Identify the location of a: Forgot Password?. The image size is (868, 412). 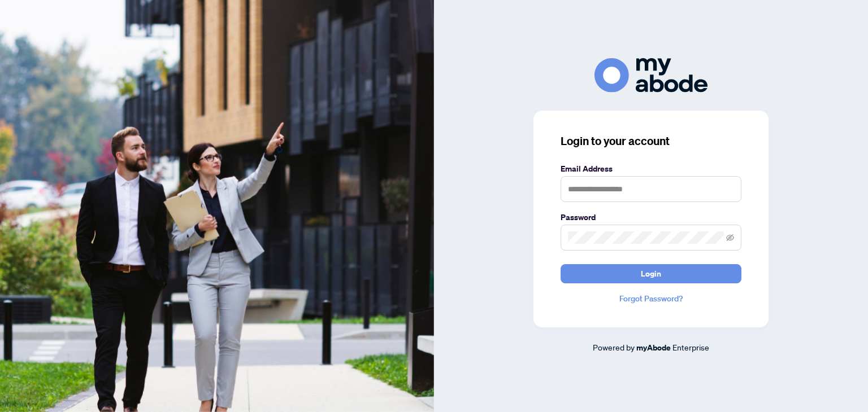
(650, 299).